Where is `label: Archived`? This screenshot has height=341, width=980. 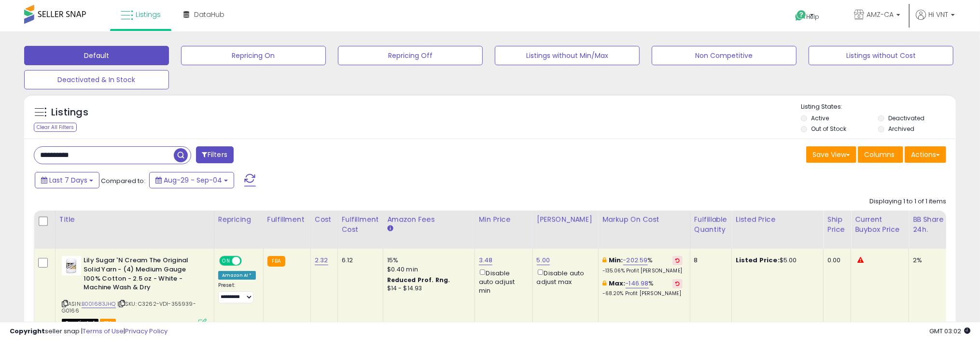 label: Archived is located at coordinates (901, 129).